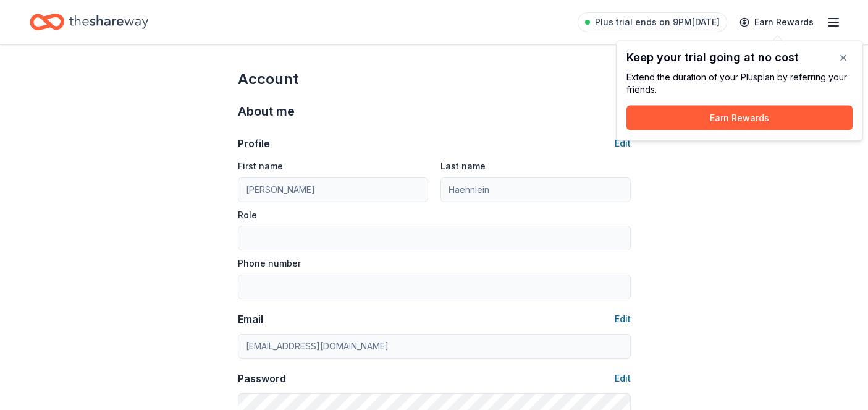 This screenshot has height=410, width=868. What do you see at coordinates (247, 215) in the screenshot?
I see `label: Role` at bounding box center [247, 215].